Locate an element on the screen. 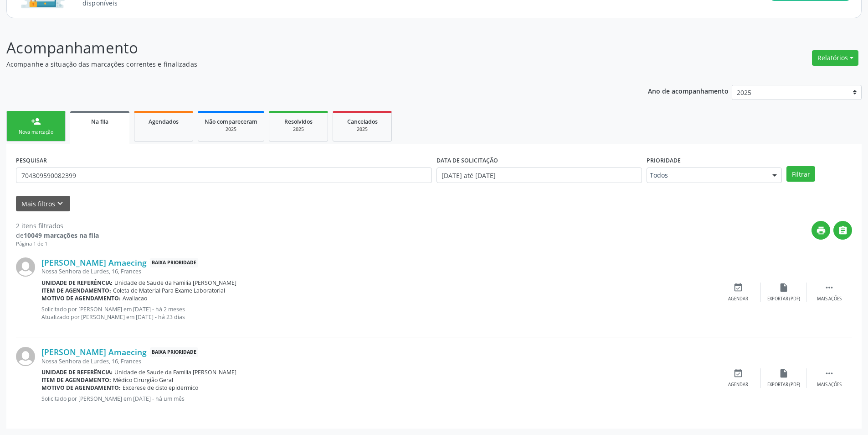  input: Nome, CNS is located at coordinates (224, 175).